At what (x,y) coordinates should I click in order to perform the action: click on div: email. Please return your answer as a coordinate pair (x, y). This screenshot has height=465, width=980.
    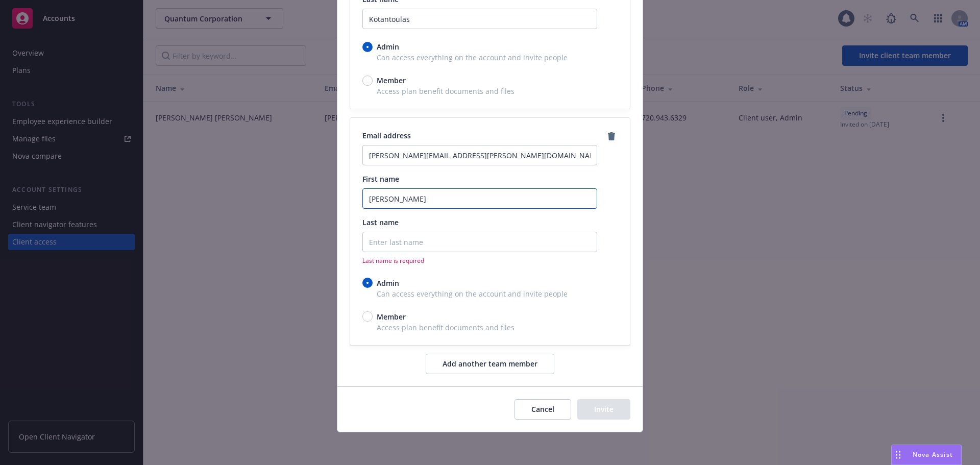
    Looking at the image, I should click on (490, 231).